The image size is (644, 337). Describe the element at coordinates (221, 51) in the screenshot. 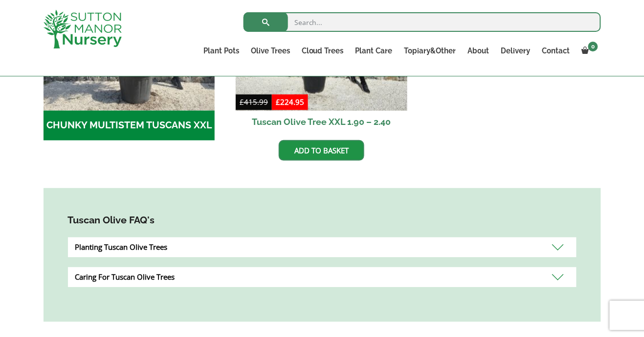

I see `a: Plant Pots` at that location.